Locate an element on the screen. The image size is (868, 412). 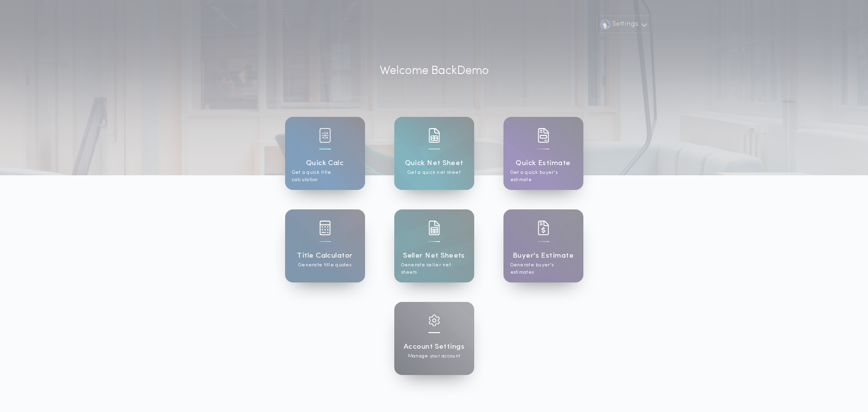
p: Manage your account is located at coordinates (433, 356).